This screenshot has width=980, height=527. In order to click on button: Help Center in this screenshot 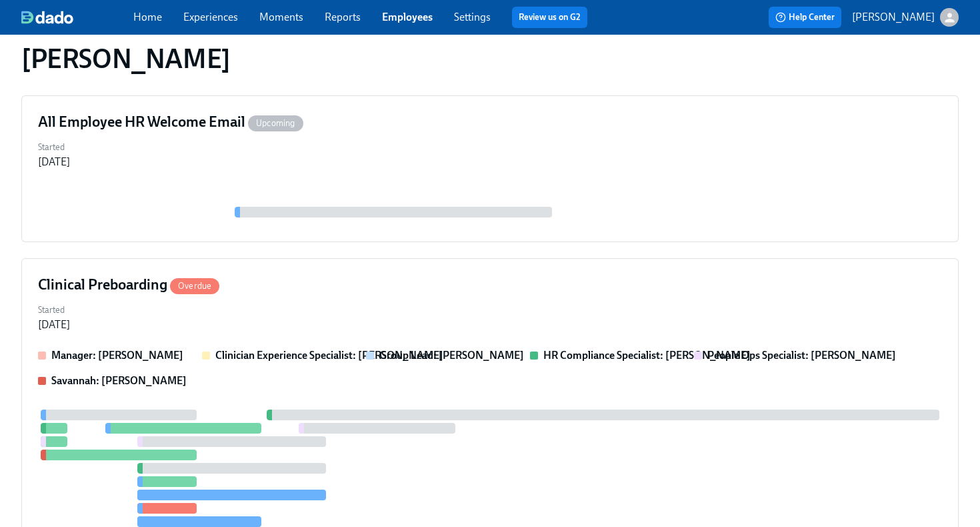, I will do `click(805, 18)`.